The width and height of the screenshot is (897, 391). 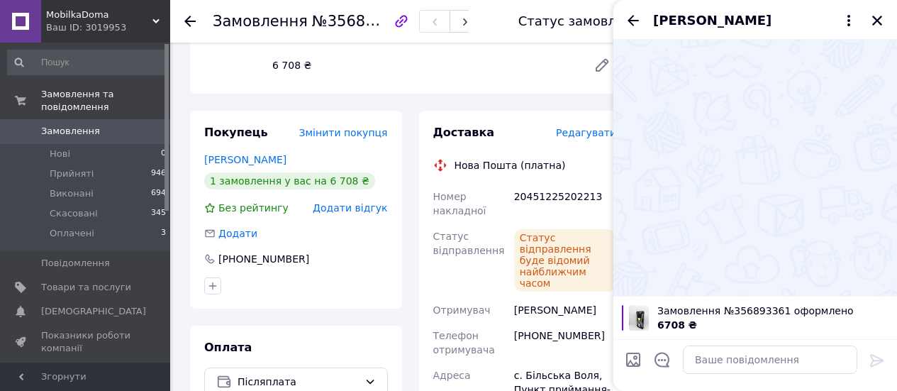 What do you see at coordinates (424, 65) in the screenshot?
I see `div: 6 708 ₴` at bounding box center [424, 65].